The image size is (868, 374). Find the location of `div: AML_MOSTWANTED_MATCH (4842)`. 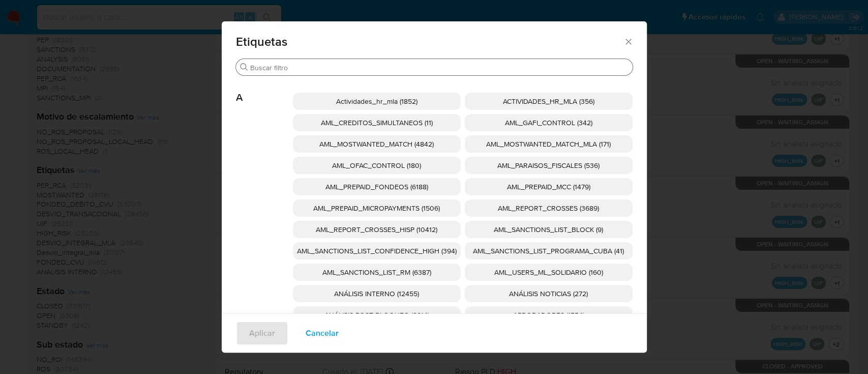

div: AML_MOSTWANTED_MATCH (4842) is located at coordinates (376, 144).